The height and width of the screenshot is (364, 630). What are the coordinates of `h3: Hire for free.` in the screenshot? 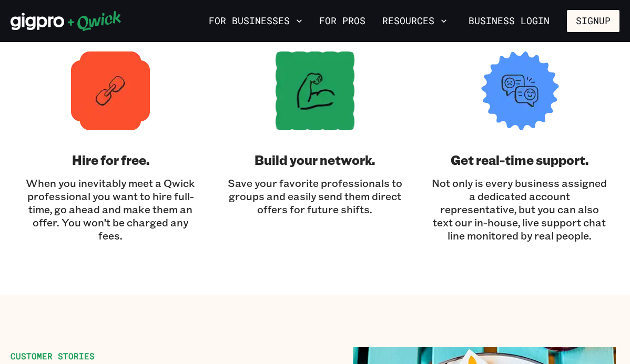 It's located at (110, 160).